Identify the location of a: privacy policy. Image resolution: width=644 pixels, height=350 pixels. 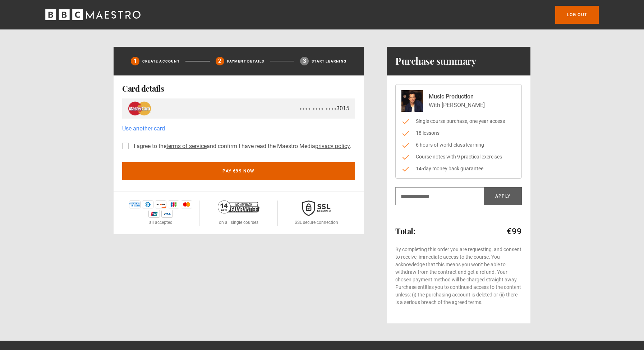
(332, 146).